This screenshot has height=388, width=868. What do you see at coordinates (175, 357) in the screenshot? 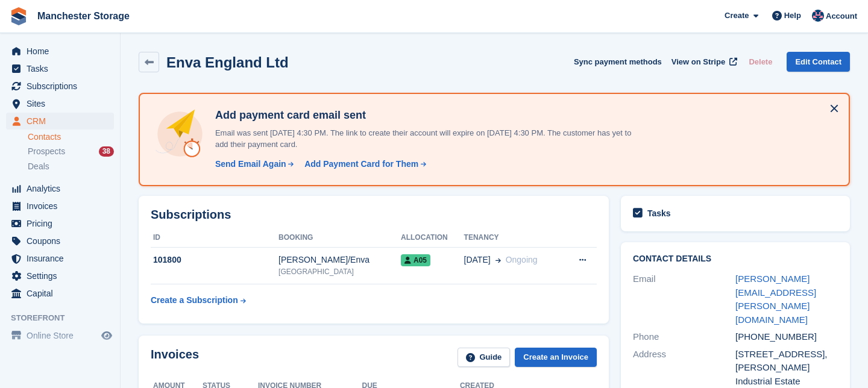
I see `h2: Invoices` at bounding box center [175, 357].